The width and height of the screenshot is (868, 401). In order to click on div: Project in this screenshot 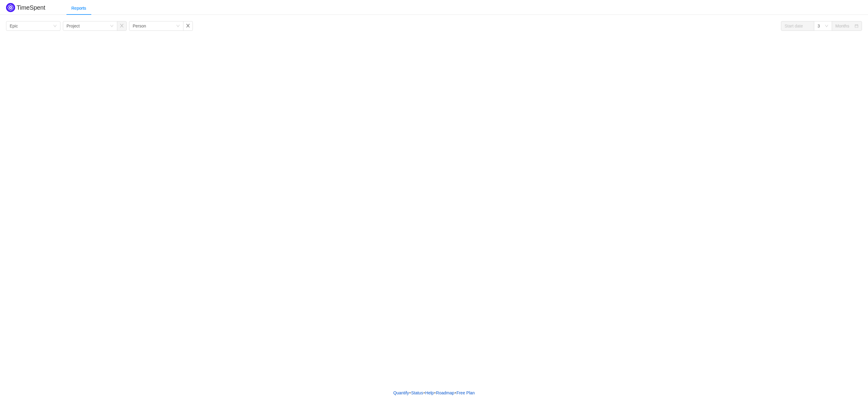, I will do `click(73, 26)`.